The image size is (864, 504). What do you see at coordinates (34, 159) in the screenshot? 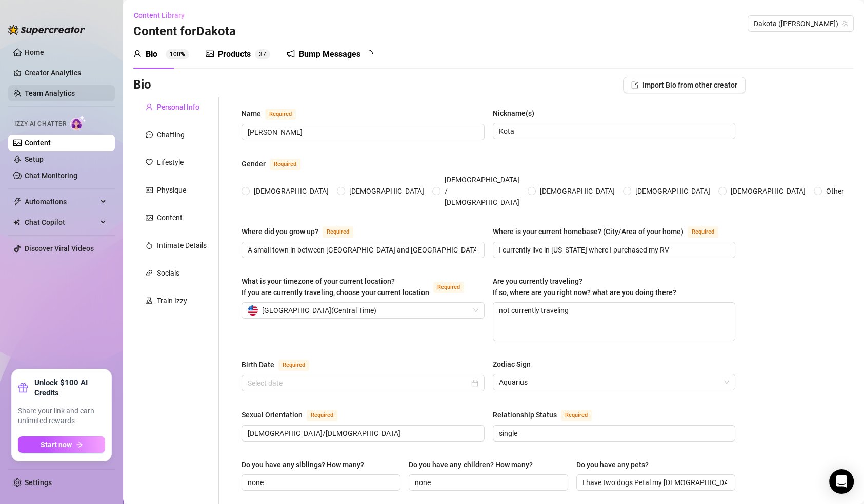
I see `a: Setup` at bounding box center [34, 159].